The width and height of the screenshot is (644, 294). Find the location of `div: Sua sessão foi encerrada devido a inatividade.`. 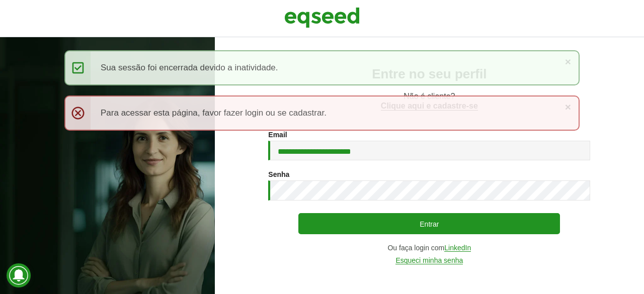

div: Sua sessão foi encerrada devido a inatividade. is located at coordinates (322, 68).